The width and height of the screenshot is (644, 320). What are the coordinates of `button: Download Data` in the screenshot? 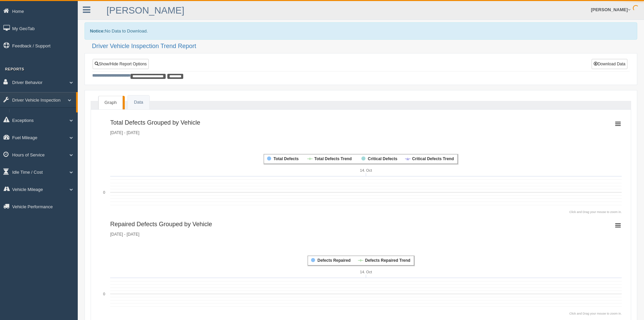 It's located at (610, 64).